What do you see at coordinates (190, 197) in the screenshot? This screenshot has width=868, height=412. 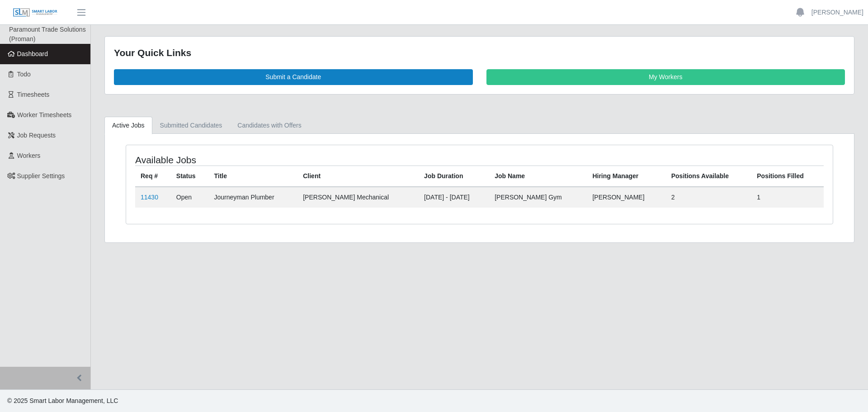 I see `td: Open` at bounding box center [190, 197].